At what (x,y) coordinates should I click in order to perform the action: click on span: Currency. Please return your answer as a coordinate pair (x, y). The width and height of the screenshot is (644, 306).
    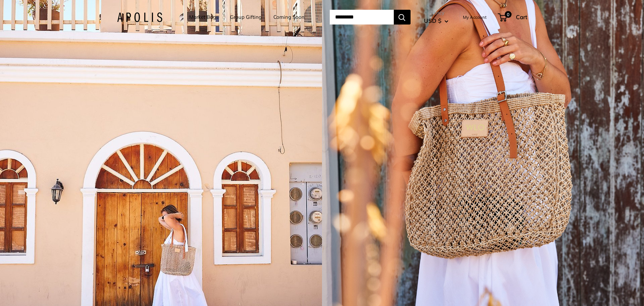
    Looking at the image, I should click on (436, 13).